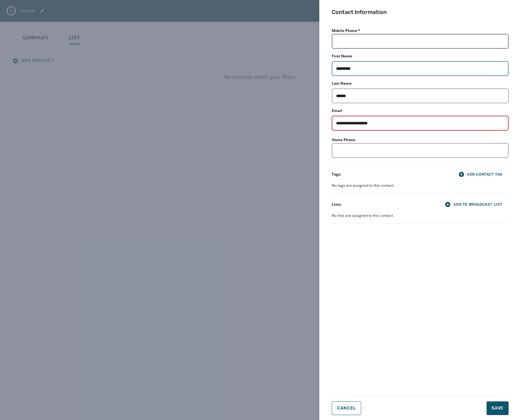 This screenshot has height=420, width=521. Describe the element at coordinates (497, 408) in the screenshot. I see `span: Save` at that location.